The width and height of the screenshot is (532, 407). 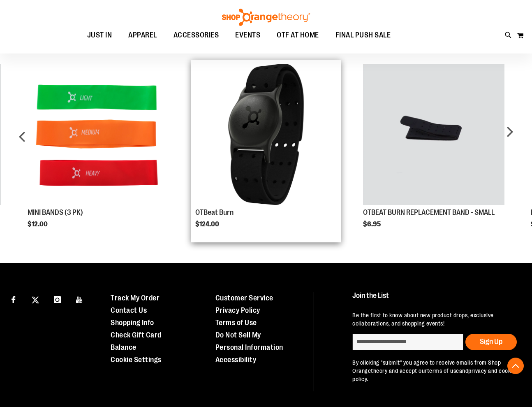 I want to click on span: OTF AT HOME, so click(x=298, y=35).